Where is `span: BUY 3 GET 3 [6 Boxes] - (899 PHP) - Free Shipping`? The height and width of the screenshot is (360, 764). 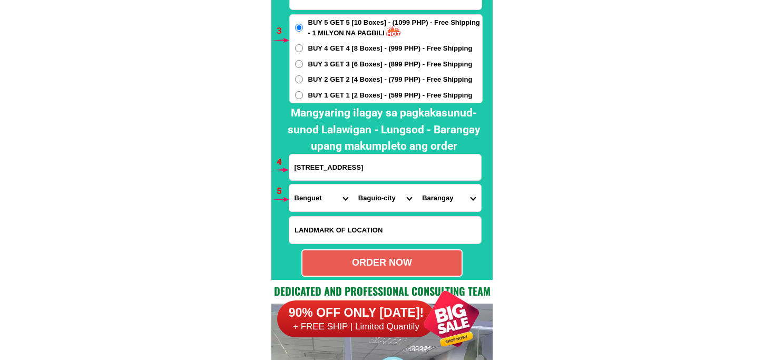 span: BUY 3 GET 3 [6 Boxes] - (899 PHP) - Free Shipping is located at coordinates (390, 64).